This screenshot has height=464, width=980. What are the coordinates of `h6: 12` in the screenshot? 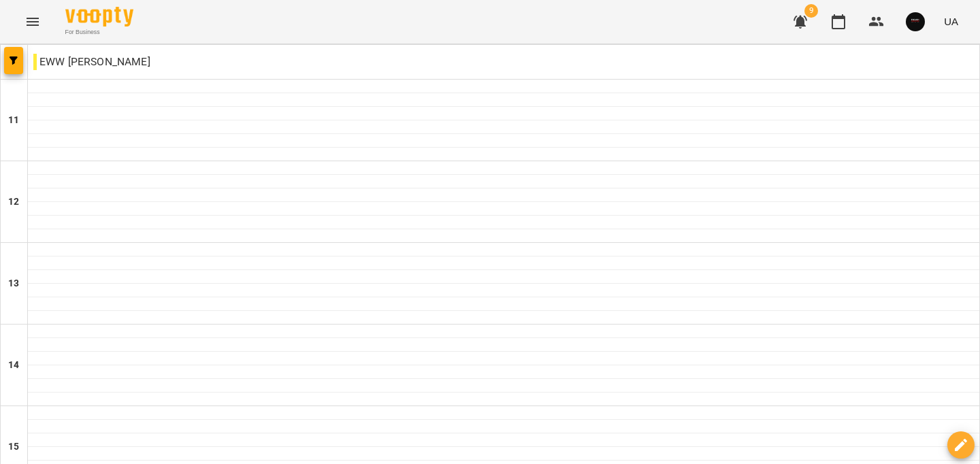 It's located at (14, 202).